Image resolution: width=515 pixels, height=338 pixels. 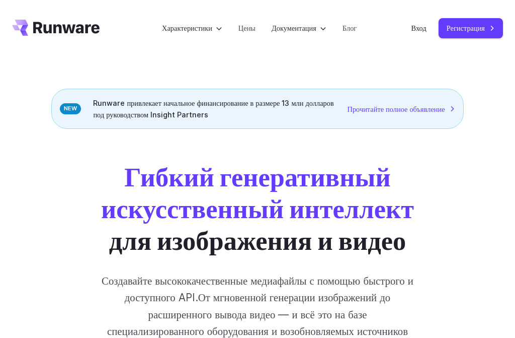 What do you see at coordinates (294, 28) in the screenshot?
I see `ya-tr-span: Документация` at bounding box center [294, 28].